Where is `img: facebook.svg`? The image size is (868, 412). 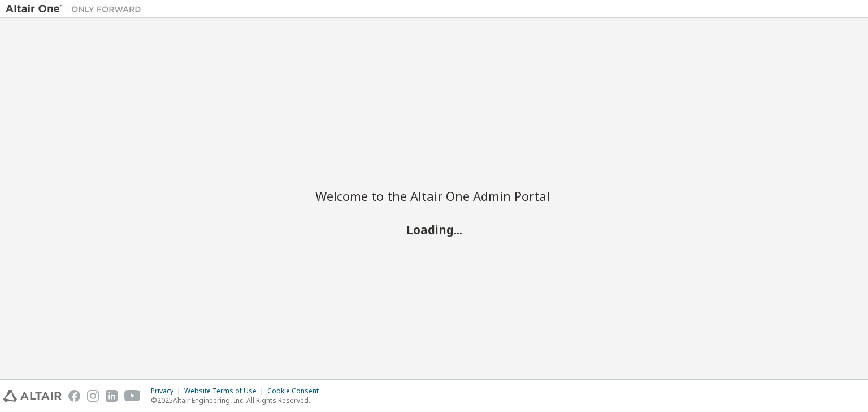
img: facebook.svg is located at coordinates (74, 396).